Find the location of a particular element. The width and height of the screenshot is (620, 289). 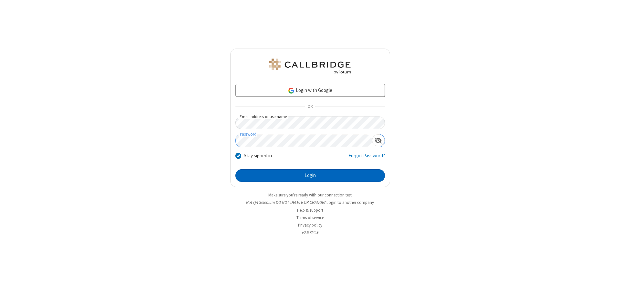

div: Show password is located at coordinates (378, 140).